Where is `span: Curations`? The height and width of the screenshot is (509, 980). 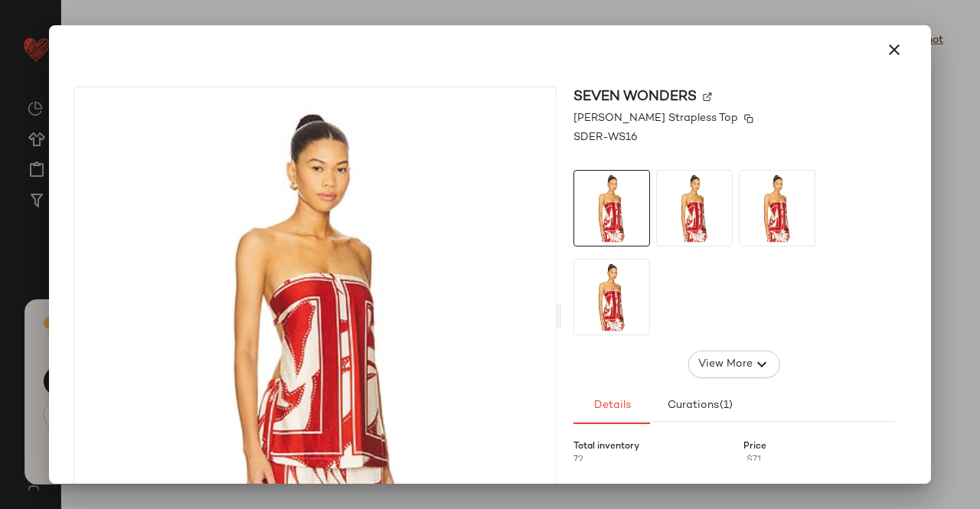
span: Curations is located at coordinates (700, 406).